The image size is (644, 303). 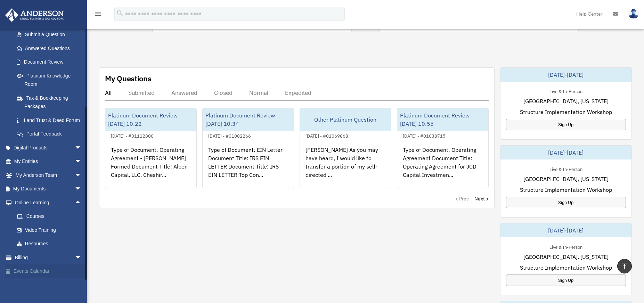 I want to click on a: Tax & Bookkeeping Packages, so click(x=51, y=102).